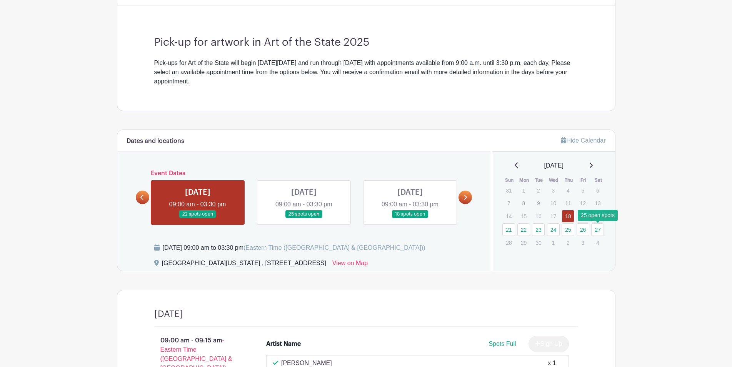 The width and height of the screenshot is (732, 367). I want to click on a: View on Map, so click(350, 265).